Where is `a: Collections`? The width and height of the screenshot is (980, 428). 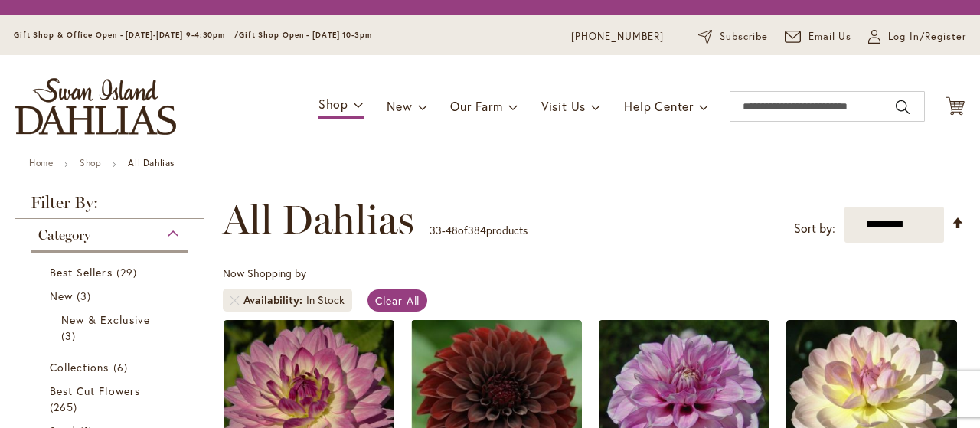 a: Collections is located at coordinates (111, 367).